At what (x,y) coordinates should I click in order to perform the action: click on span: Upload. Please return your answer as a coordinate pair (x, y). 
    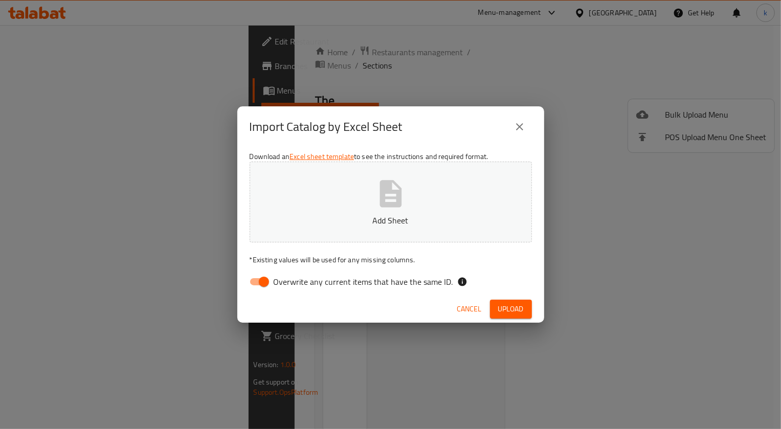
    Looking at the image, I should click on (511, 309).